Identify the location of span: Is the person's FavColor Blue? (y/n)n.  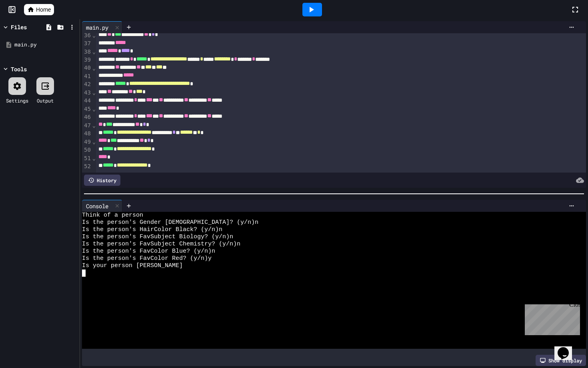
(148, 251).